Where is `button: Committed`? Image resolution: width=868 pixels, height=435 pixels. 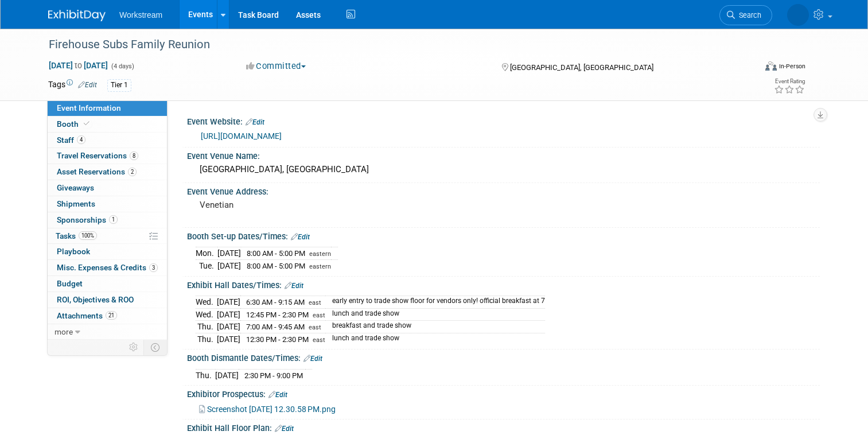 button: Committed is located at coordinates (276, 66).